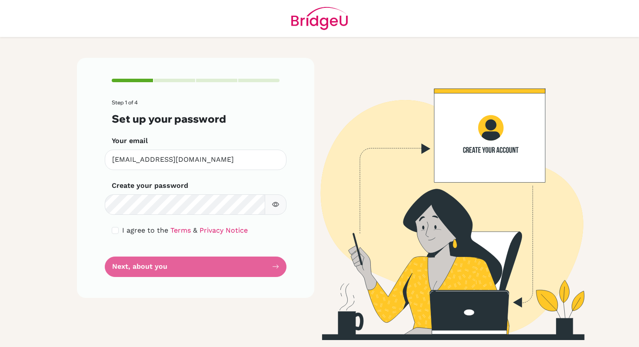 This screenshot has height=347, width=639. What do you see at coordinates (180, 230) in the screenshot?
I see `a: Terms` at bounding box center [180, 230].